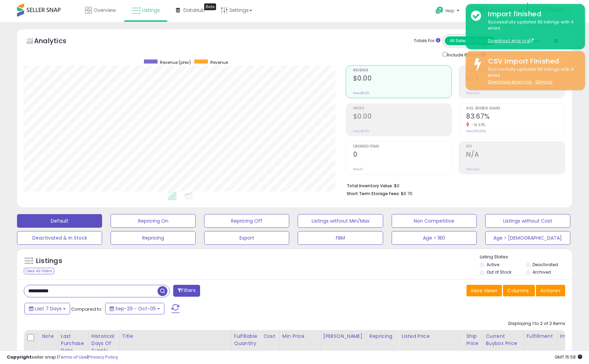 The image size is (589, 364). I want to click on div: Totals For, so click(427, 41).